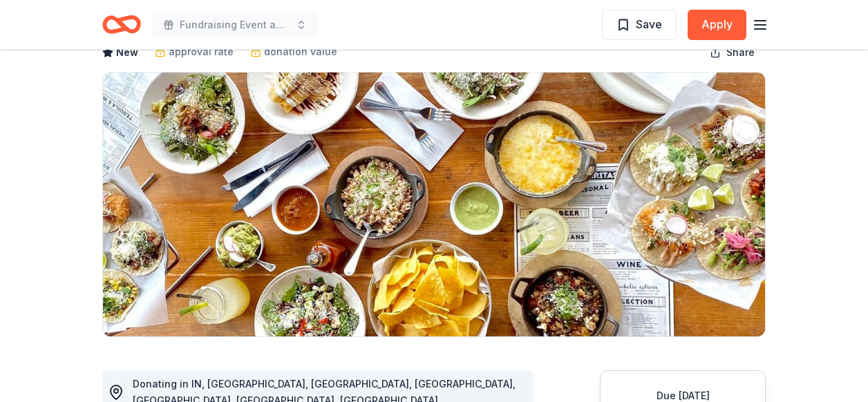  What do you see at coordinates (235, 25) in the screenshot?
I see `button: Fundraising Event and Auction` at bounding box center [235, 25].